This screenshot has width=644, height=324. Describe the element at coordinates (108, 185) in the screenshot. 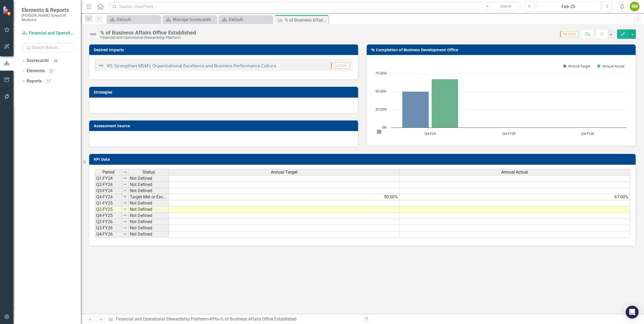

I see `td: Q2-FY24` at that location.